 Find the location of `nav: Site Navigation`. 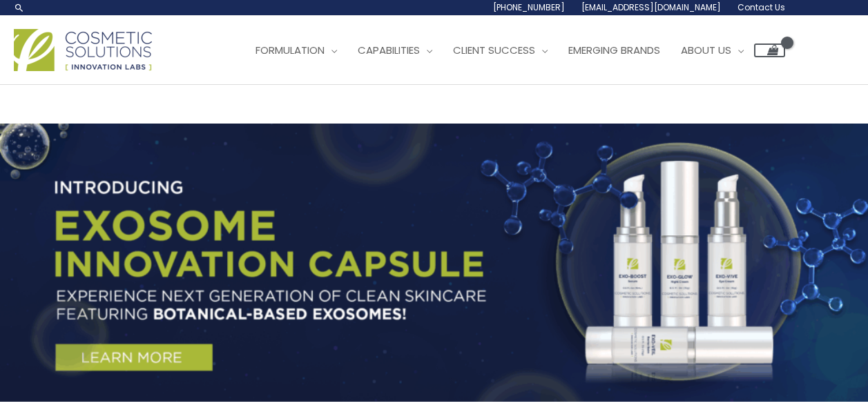

nav: Site Navigation is located at coordinates (509, 50).